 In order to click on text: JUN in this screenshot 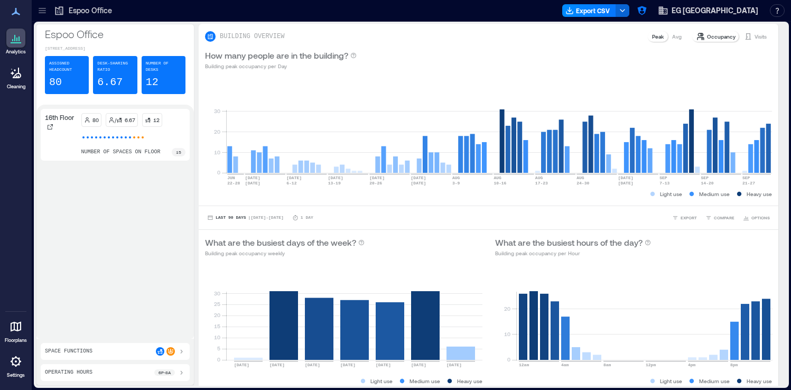, I will do `click(231, 177)`.